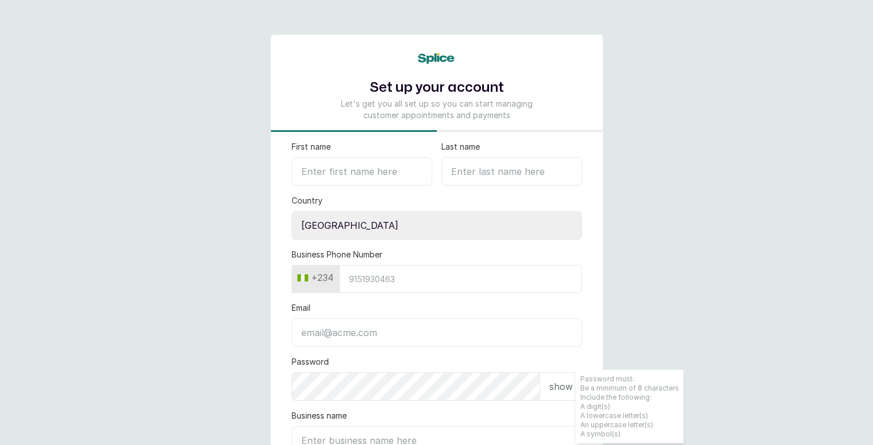 Image resolution: width=873 pixels, height=445 pixels. Describe the element at coordinates (337, 255) in the screenshot. I see `label: Business Phone Number` at that location.